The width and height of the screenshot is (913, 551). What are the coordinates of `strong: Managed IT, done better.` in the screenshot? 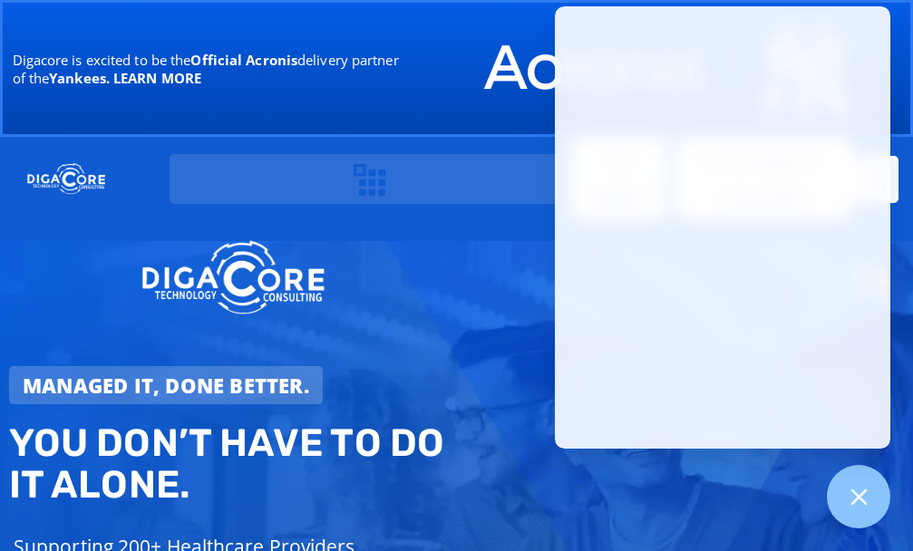 It's located at (166, 385).